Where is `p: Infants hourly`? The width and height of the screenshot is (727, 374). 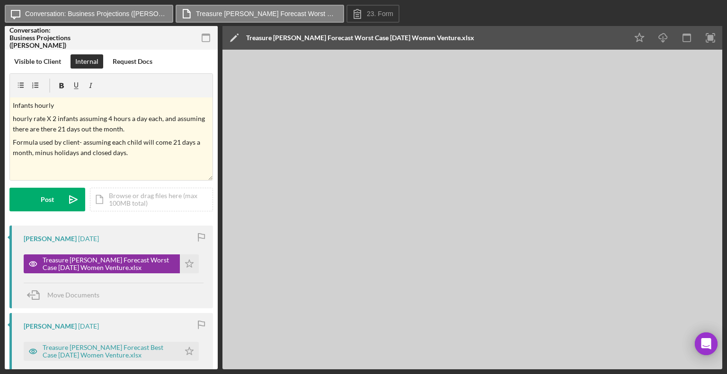
p: Infants hourly is located at coordinates (111, 105).